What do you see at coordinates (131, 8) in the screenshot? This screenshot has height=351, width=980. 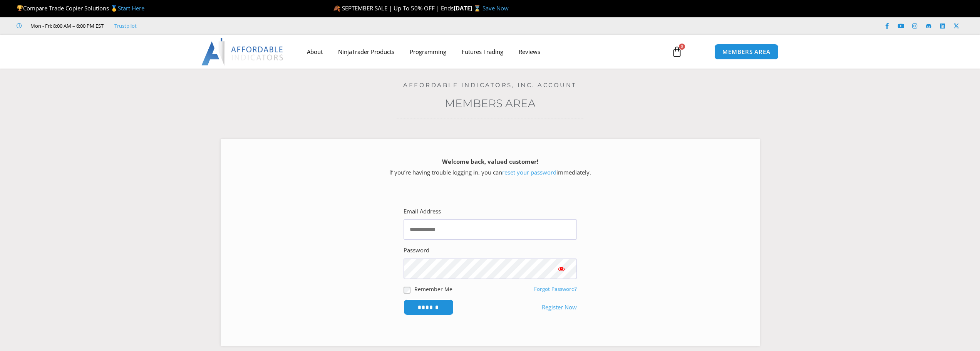 I see `a: Start Here` at bounding box center [131, 8].